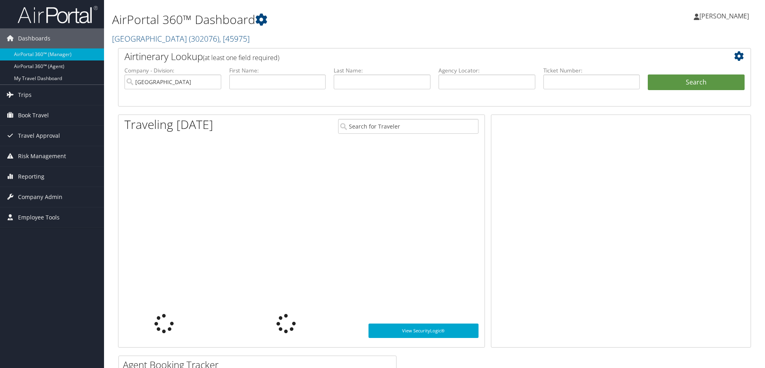  Describe the element at coordinates (235, 38) in the screenshot. I see `span: , [ 45975 ]` at that location.